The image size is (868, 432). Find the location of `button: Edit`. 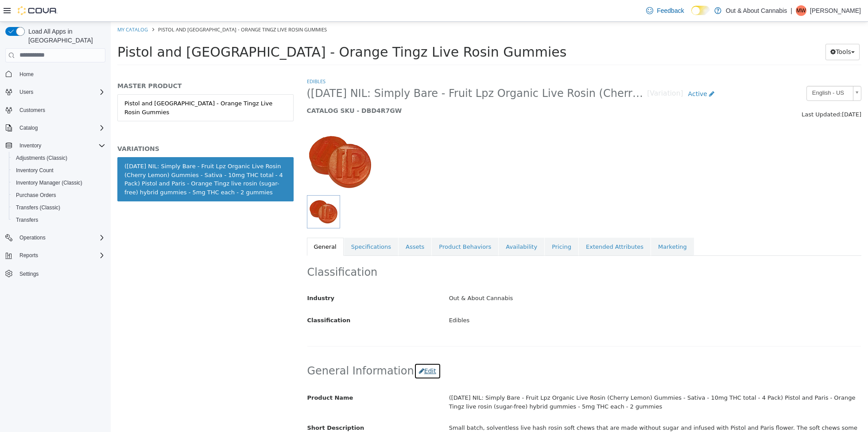

button: Edit is located at coordinates (317, 349).